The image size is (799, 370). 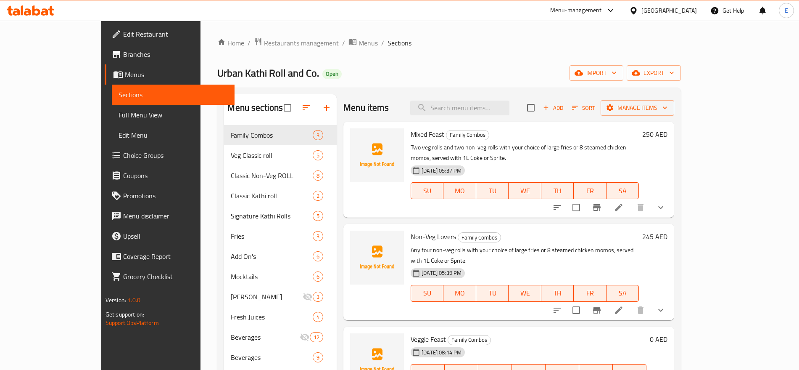 I want to click on span: Menu disclaimer, so click(x=175, y=216).